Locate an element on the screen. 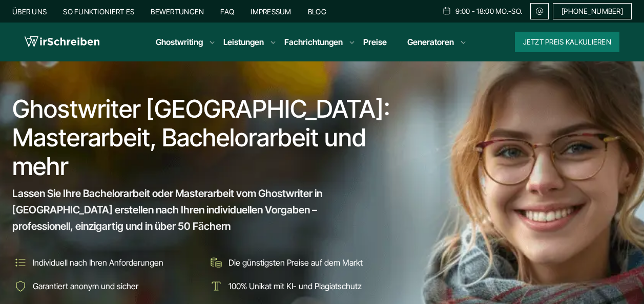 This screenshot has height=304, width=644. a: Über uns is located at coordinates (29, 11).